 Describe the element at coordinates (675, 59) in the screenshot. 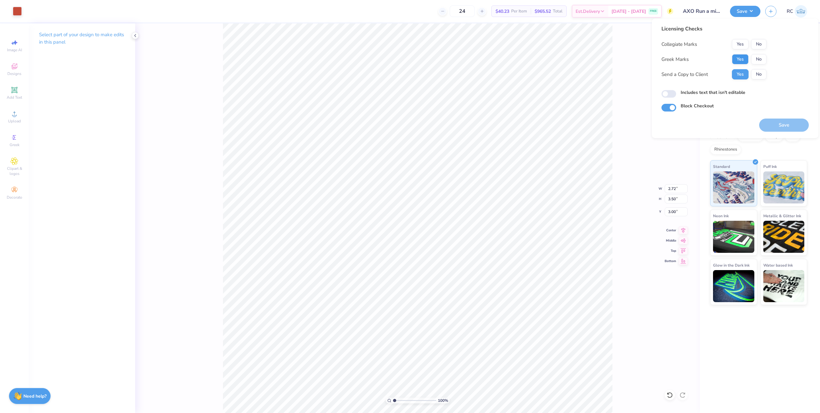

I see `div: Greek Marks` at that location.